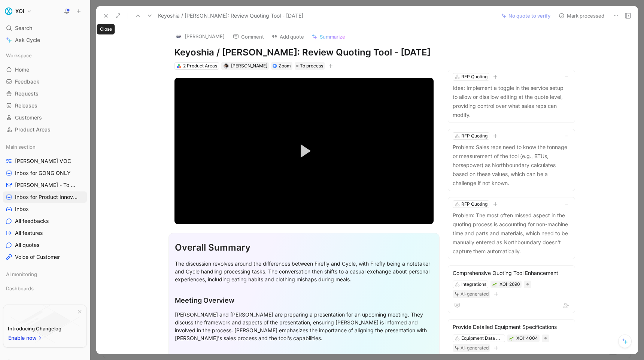  What do you see at coordinates (512, 273) in the screenshot?
I see `div: Comprehensive Quoting Tool Enhancement` at bounding box center [512, 273].